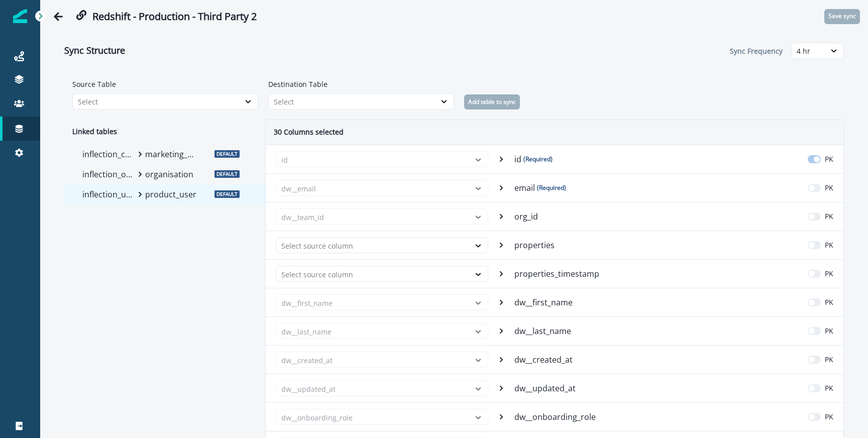 The image size is (868, 438). Describe the element at coordinates (108, 195) in the screenshot. I see `p: inflection_user` at that location.